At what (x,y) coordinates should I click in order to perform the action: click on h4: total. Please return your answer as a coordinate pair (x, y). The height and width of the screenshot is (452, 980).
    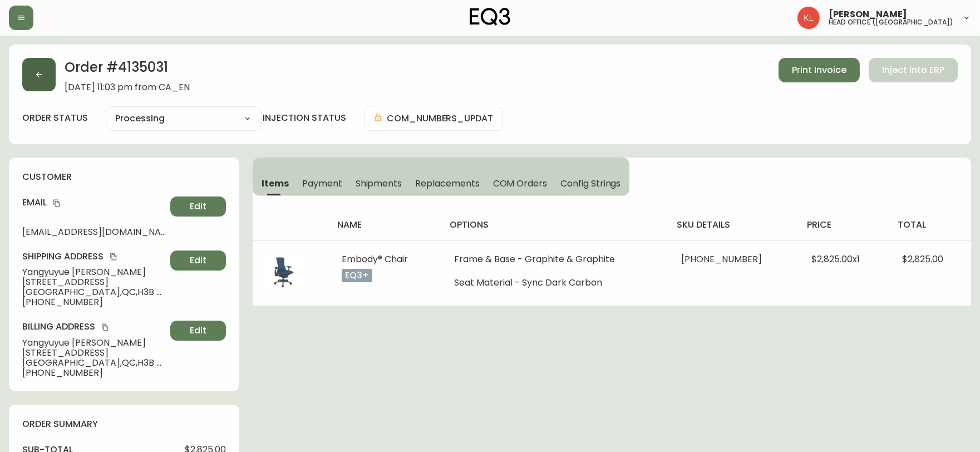
    Looking at the image, I should click on (930, 225).